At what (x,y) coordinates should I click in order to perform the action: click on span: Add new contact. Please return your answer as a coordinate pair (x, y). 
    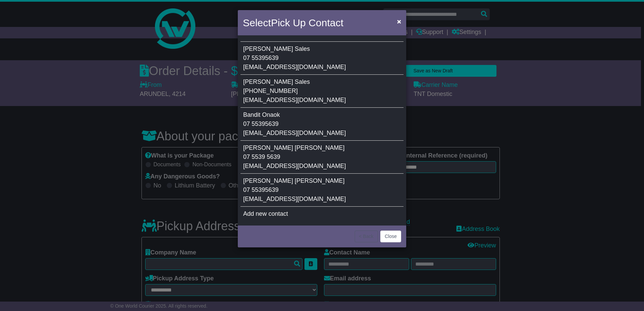
    Looking at the image, I should click on (265, 214).